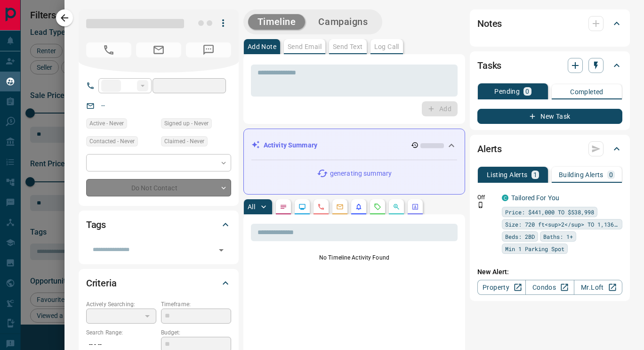  What do you see at coordinates (396, 207) in the screenshot?
I see `svg: Opportunities` at bounding box center [396, 207].